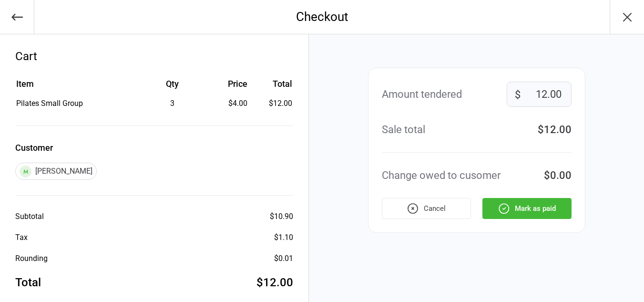 This screenshot has height=302, width=644. What do you see at coordinates (75, 87) in the screenshot?
I see `th: Item` at bounding box center [75, 87].